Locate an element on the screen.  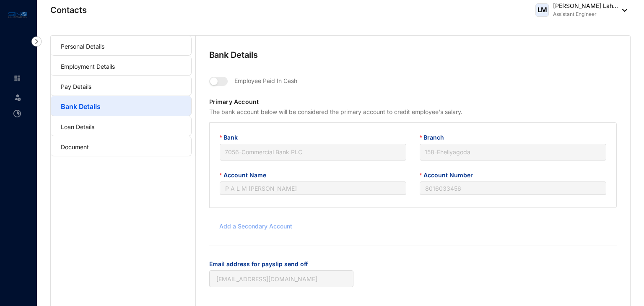
img: home-unselected.a29eae3204392db15eaf.svg is located at coordinates (17, 78).